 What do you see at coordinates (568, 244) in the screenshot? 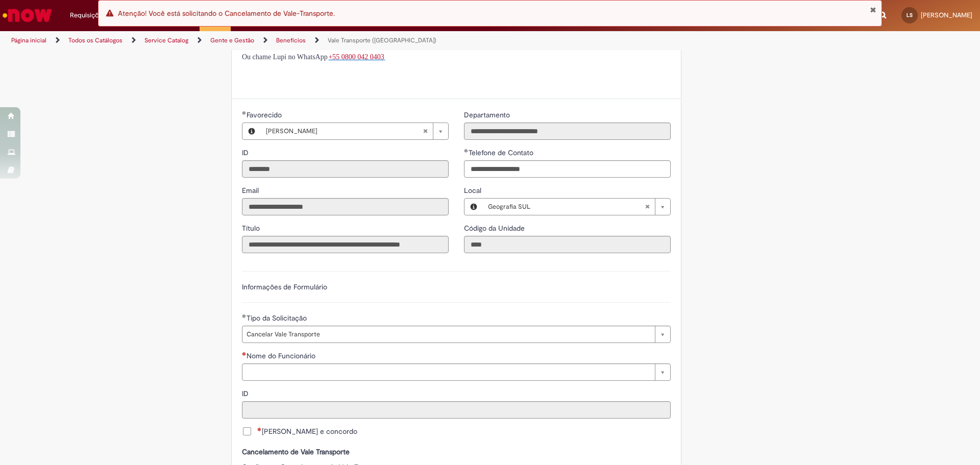
I see `input: Código da Unidade` at bounding box center [568, 244].